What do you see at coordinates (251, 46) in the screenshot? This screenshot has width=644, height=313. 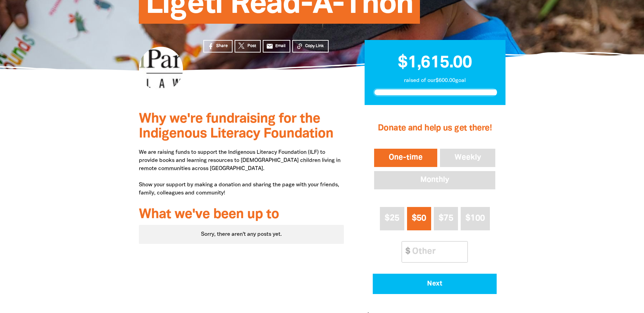 I see `span: Post` at bounding box center [251, 46].